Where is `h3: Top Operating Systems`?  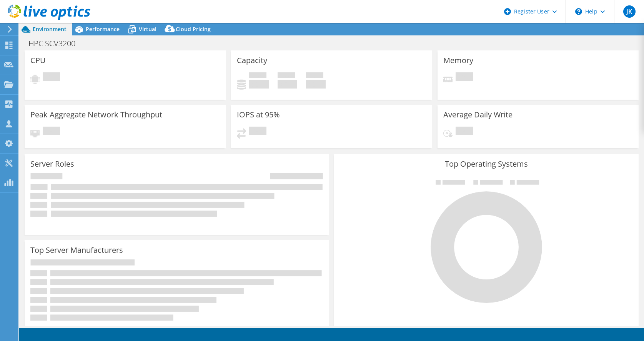
h3: Top Operating Systems is located at coordinates (486, 164).